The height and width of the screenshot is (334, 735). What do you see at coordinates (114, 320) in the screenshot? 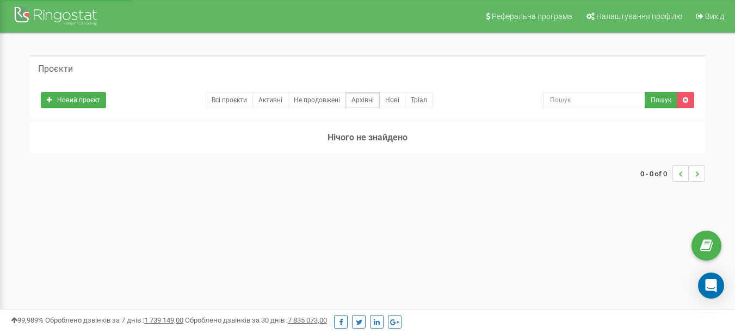
I see `span: Оброблено дзвінків за 7 днів :` at bounding box center [114, 320].